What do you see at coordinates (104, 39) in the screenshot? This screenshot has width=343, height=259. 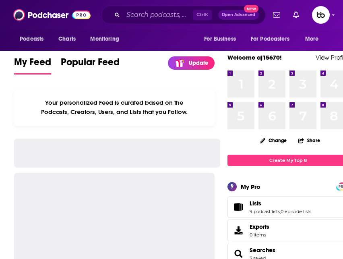 I see `span: Monitoring` at bounding box center [104, 39].